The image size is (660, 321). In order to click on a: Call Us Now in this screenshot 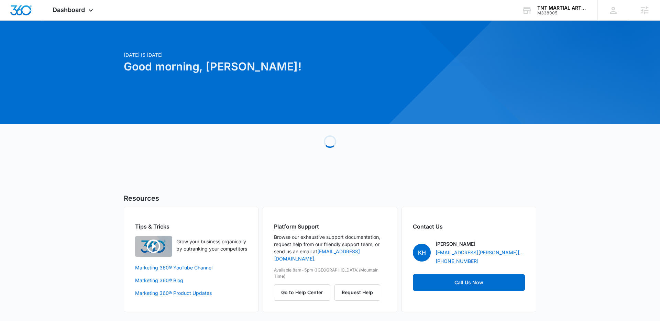, I will do `click(469, 283)`.